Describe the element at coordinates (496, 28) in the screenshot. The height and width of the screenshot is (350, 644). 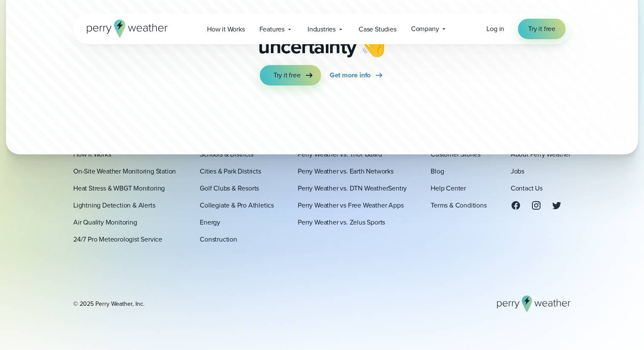
I see `span: Log in` at that location.